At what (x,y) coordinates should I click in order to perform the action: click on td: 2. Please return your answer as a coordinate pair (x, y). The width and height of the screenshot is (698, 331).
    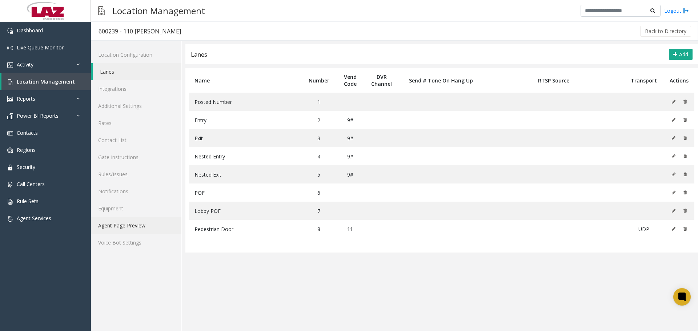
    Looking at the image, I should click on (319, 120).